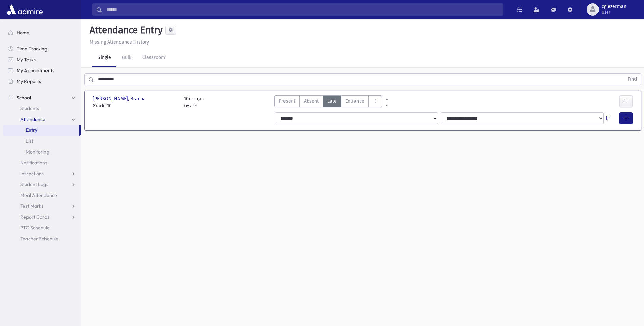 The image size is (644, 326). Describe the element at coordinates (41, 130) in the screenshot. I see `a: Entry` at that location.